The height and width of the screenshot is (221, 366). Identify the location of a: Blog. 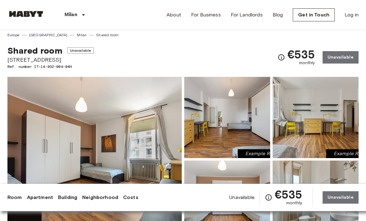
(278, 15).